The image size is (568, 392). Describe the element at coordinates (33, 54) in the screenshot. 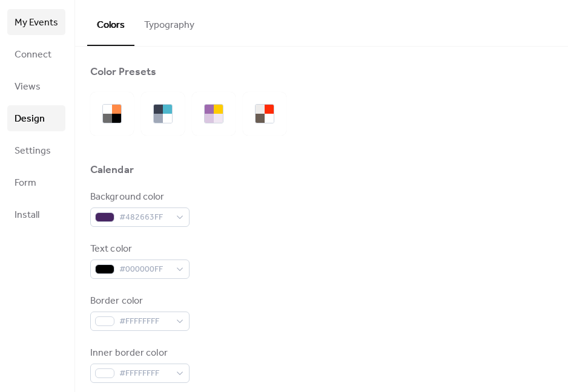

I see `span: Connect` at that location.